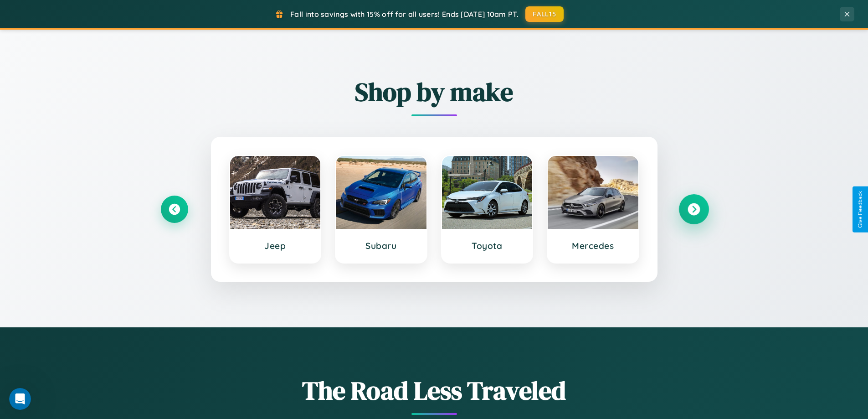  Describe the element at coordinates (381, 245) in the screenshot. I see `h3: Subaru` at that location.